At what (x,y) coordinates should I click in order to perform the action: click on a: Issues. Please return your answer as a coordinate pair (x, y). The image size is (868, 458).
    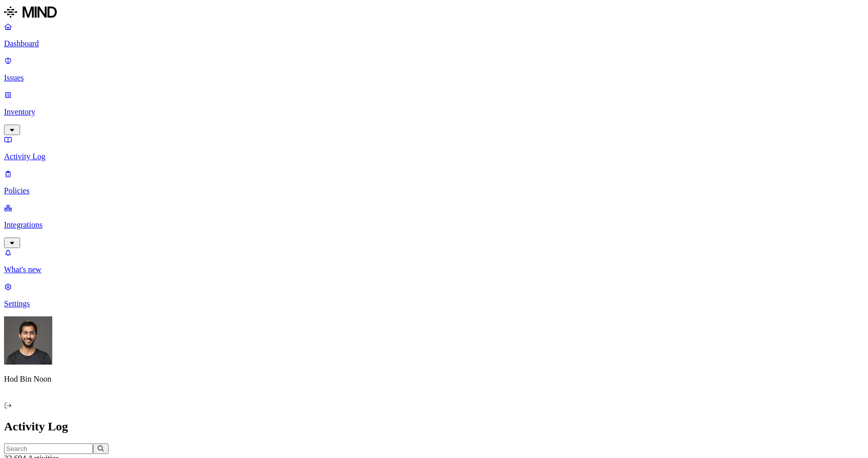
    Looking at the image, I should click on (434, 69).